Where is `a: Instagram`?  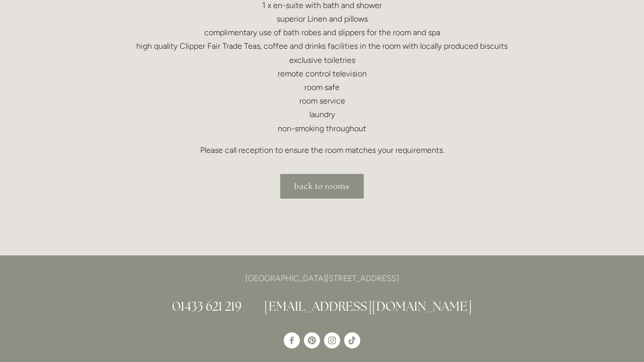 a: Instagram is located at coordinates (332, 340).